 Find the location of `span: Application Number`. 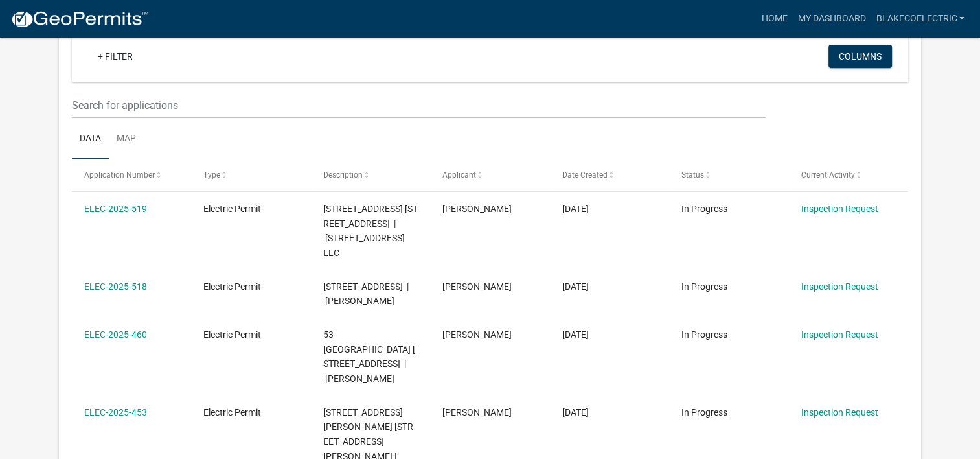

span: Application Number is located at coordinates (119, 175).